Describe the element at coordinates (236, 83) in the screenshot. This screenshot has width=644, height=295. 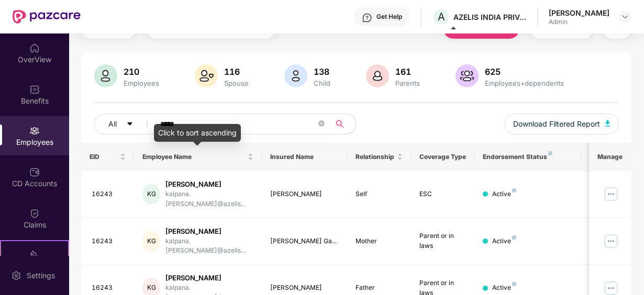
I see `div: Spouse` at that location.